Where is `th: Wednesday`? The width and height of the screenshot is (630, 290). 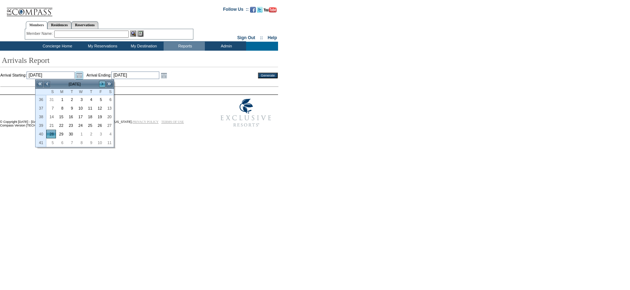
th: Wednesday is located at coordinates (80, 92).